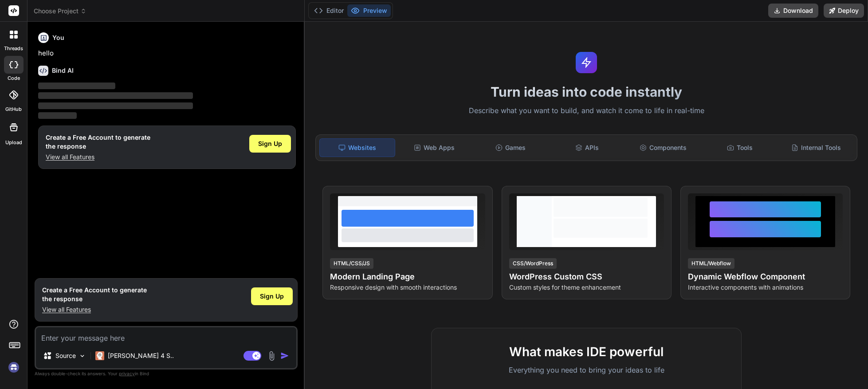 The height and width of the screenshot is (389, 868). I want to click on p: Always double-check its answers. Your in Bind, so click(166, 373).